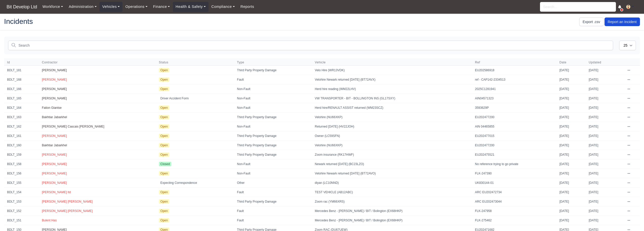 This screenshot has width=644, height=231. Describe the element at coordinates (53, 7) in the screenshot. I see `a: Workforce` at that location.